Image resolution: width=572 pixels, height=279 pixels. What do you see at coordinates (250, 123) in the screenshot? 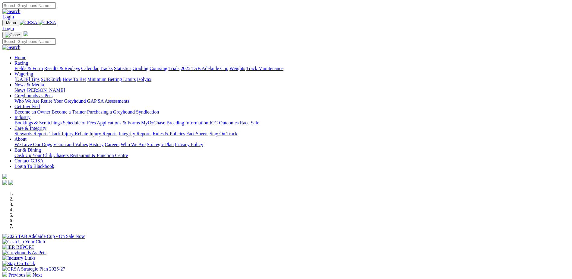
I see `a: Race Safe` at bounding box center [250, 123].